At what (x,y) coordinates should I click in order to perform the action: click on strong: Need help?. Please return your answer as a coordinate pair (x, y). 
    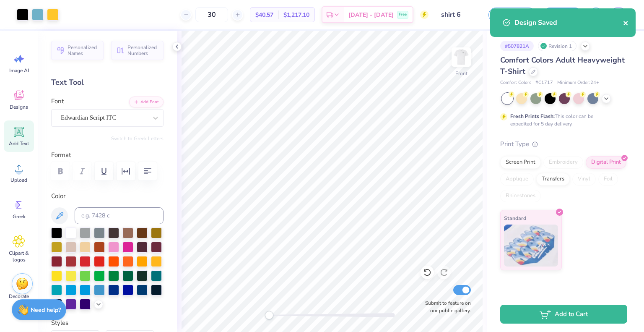
    Looking at the image, I should click on (45, 310).